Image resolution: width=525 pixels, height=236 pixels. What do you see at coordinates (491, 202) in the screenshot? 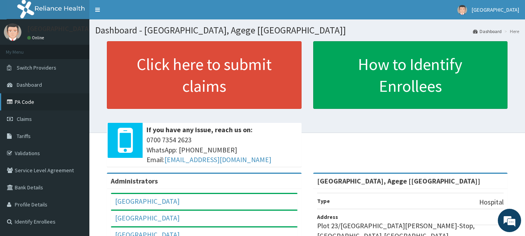
I see `p: Hospital` at bounding box center [491, 202].